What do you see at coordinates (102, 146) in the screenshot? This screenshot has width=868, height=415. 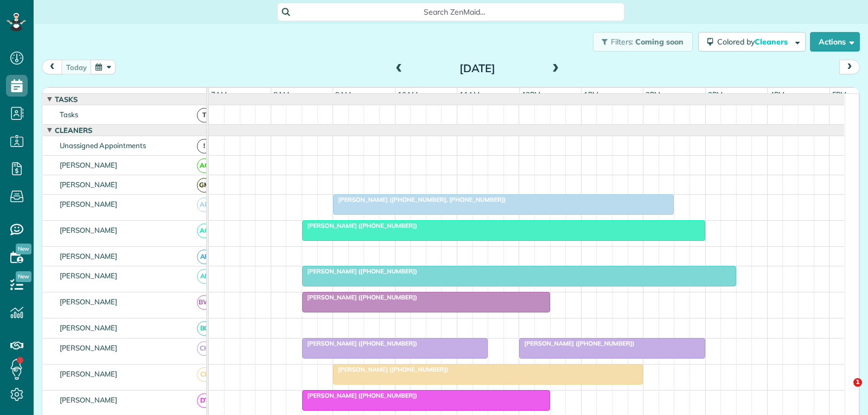 I see `span: Unassigned Appointments` at bounding box center [102, 146].